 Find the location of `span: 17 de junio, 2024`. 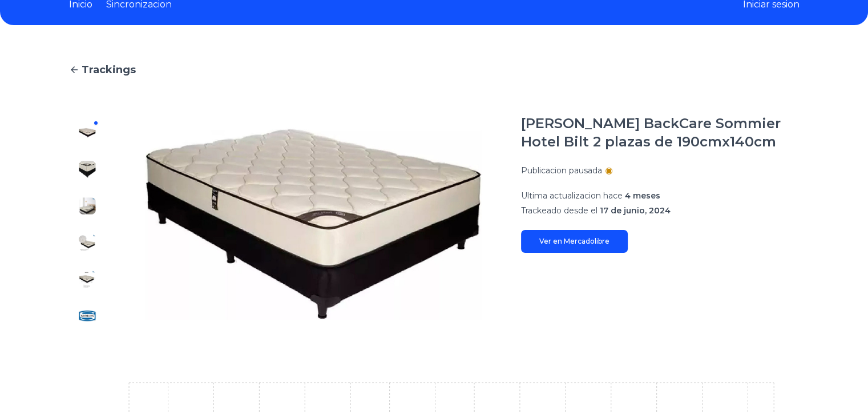

span: 17 de junio, 2024 is located at coordinates (635, 210).